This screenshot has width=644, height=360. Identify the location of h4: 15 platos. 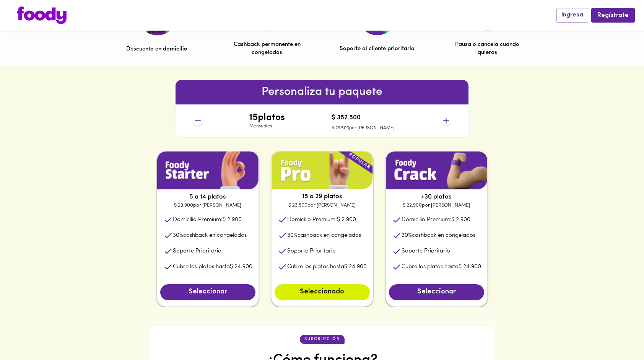
(267, 118).